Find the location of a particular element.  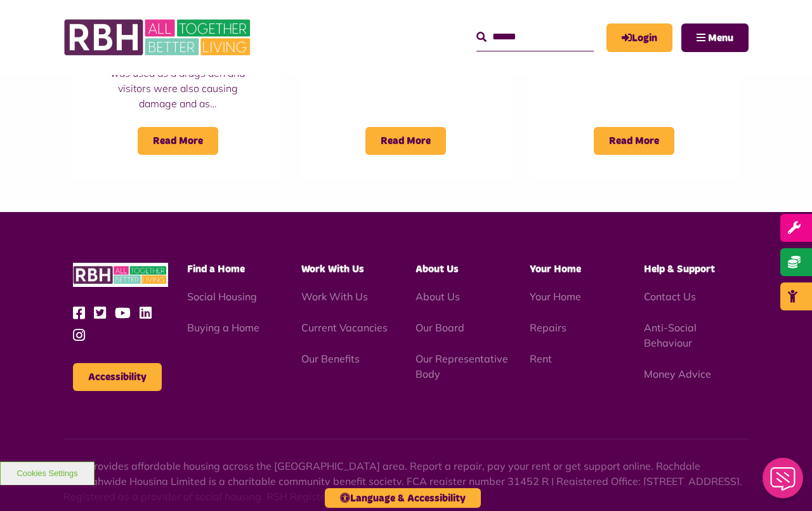

button: Navigation is located at coordinates (715, 38).